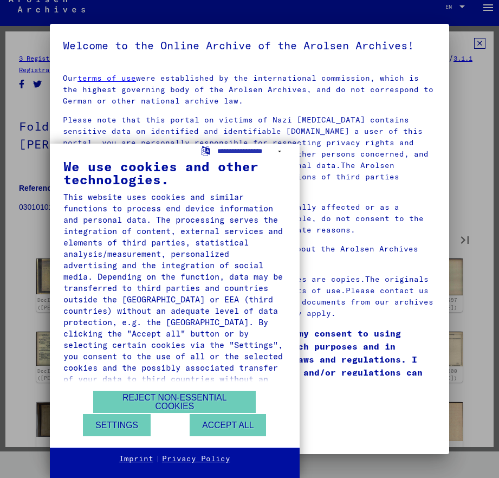 Image resolution: width=499 pixels, height=478 pixels. What do you see at coordinates (117, 425) in the screenshot?
I see `button: Settings` at bounding box center [117, 425].